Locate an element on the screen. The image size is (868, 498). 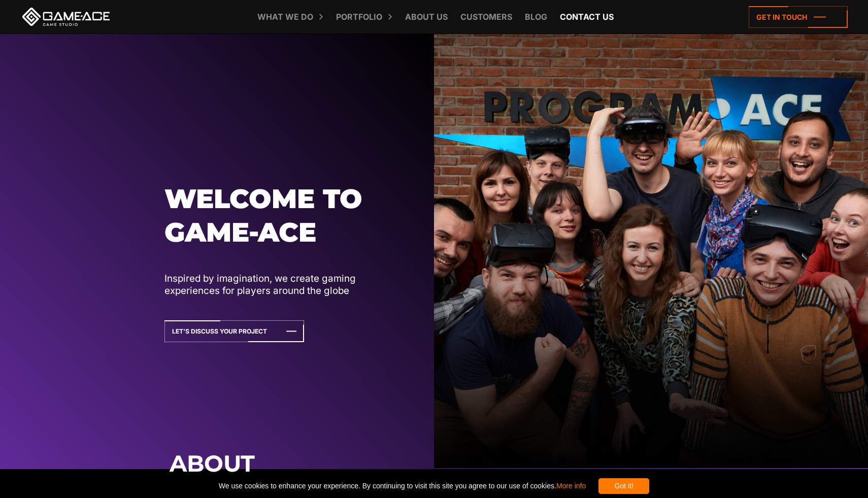
img: About us main is located at coordinates (650, 251).